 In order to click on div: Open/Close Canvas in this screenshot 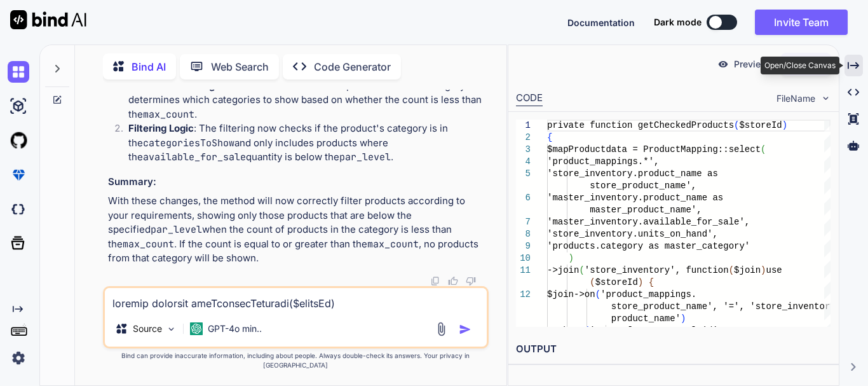, I will do `click(800, 65)`.